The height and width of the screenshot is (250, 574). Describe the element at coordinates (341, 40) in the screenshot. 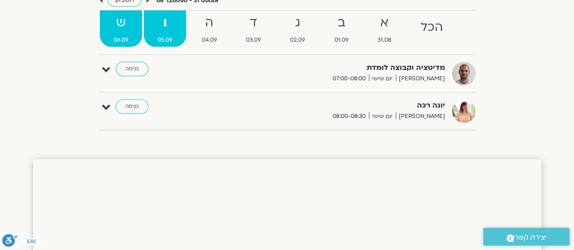

I see `span: 01.09` at that location.